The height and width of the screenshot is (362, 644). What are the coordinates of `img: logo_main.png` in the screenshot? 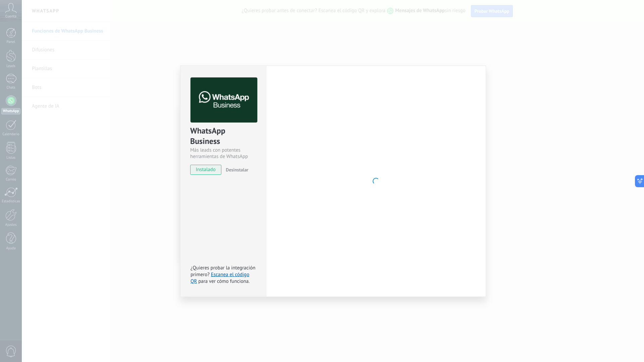 It's located at (224, 100).